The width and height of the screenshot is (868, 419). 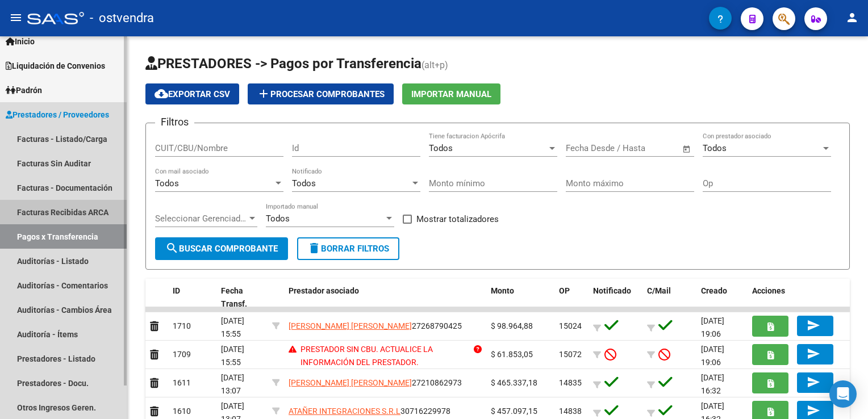 What do you see at coordinates (320, 94) in the screenshot?
I see `button: Procesar Comprobantes` at bounding box center [320, 94].